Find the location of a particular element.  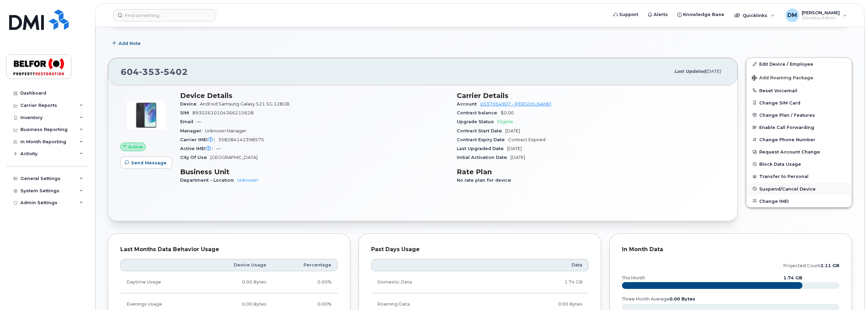

span: Manager is located at coordinates (193, 131).